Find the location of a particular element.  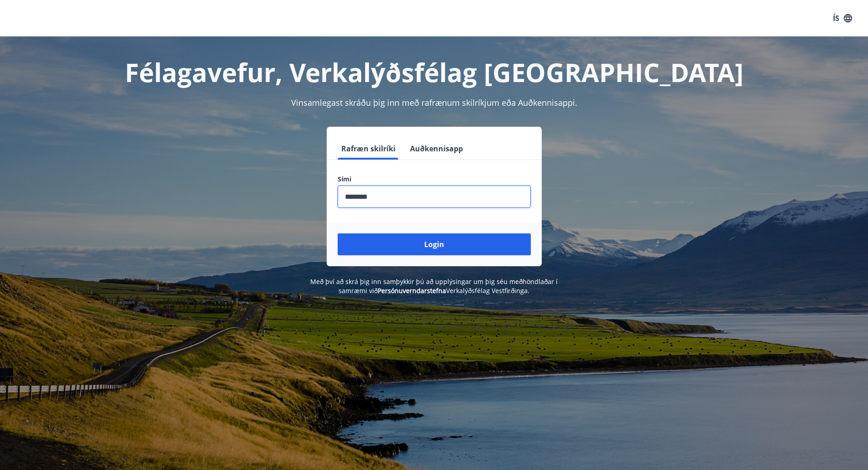

button: Login is located at coordinates (434, 244).